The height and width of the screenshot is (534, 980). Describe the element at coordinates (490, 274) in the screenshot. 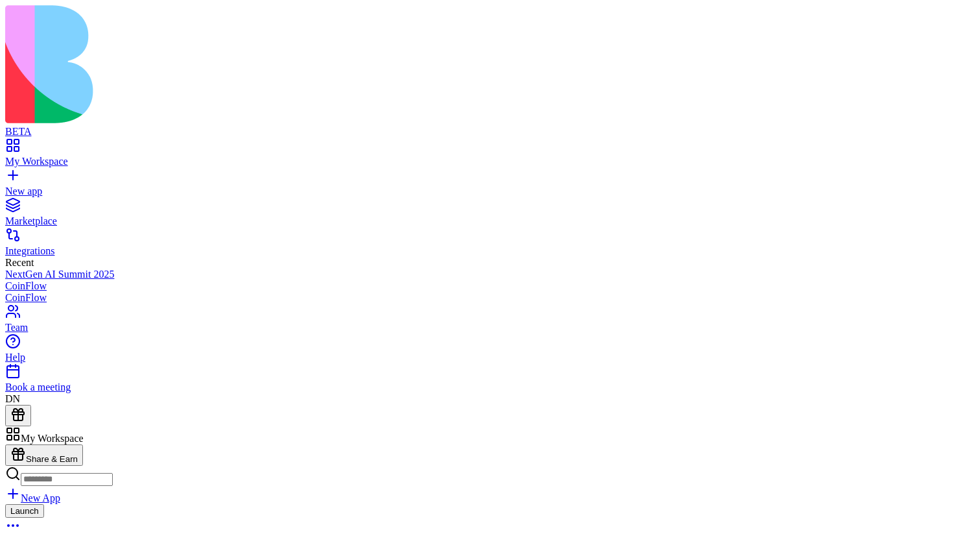

I see `div: NextGen AI Summit 2025` at that location.